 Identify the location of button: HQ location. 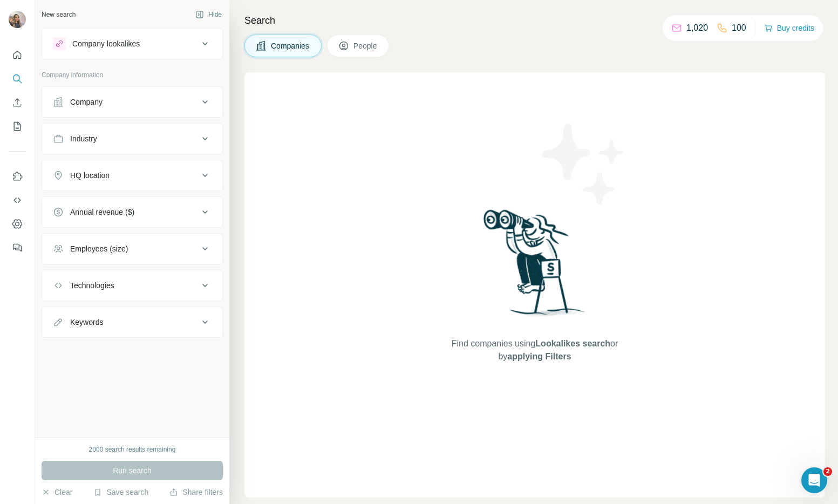
(132, 175).